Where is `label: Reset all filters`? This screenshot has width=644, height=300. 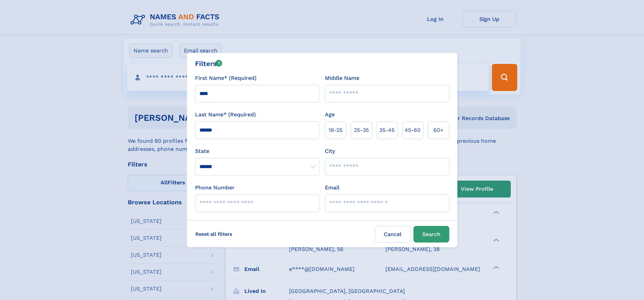
label: Reset all filters is located at coordinates (213, 234).